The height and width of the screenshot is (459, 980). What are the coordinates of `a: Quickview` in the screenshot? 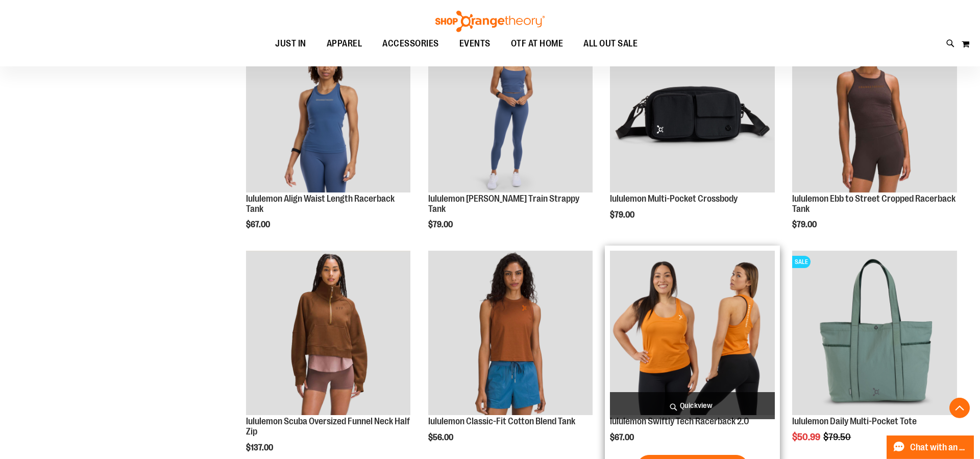 It's located at (692, 406).